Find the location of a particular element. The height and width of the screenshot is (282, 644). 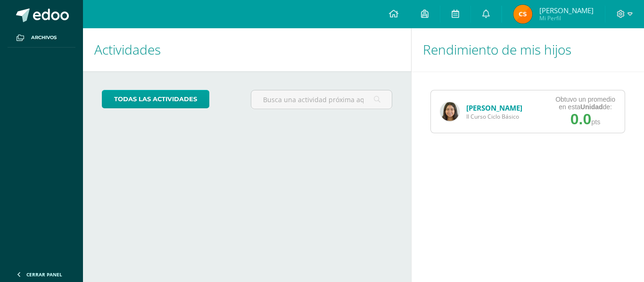

span: II Curso Ciclo Básico is located at coordinates (494, 116).